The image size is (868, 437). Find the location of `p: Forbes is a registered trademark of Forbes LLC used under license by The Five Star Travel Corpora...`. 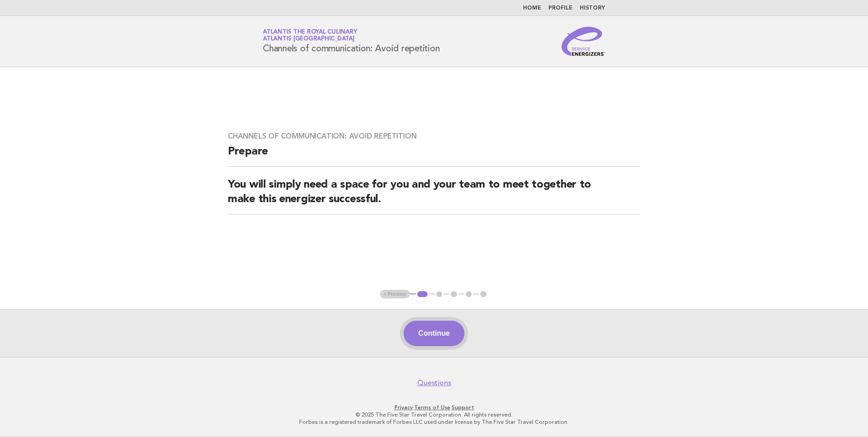

p: Forbes is a registered trademark of Forbes LLC used under license by The Five Star Travel Corpora... is located at coordinates (434, 422).